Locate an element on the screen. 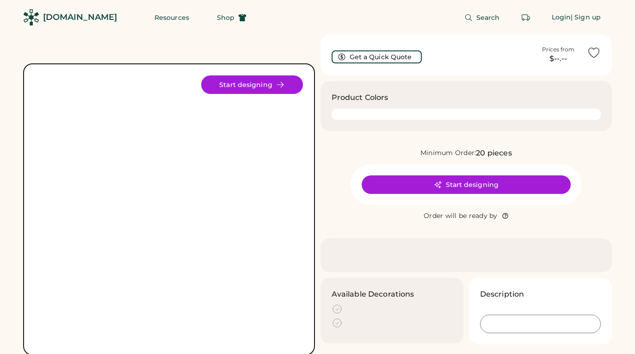 This screenshot has width=635, height=354. h3: Available Decorations is located at coordinates (373, 294).